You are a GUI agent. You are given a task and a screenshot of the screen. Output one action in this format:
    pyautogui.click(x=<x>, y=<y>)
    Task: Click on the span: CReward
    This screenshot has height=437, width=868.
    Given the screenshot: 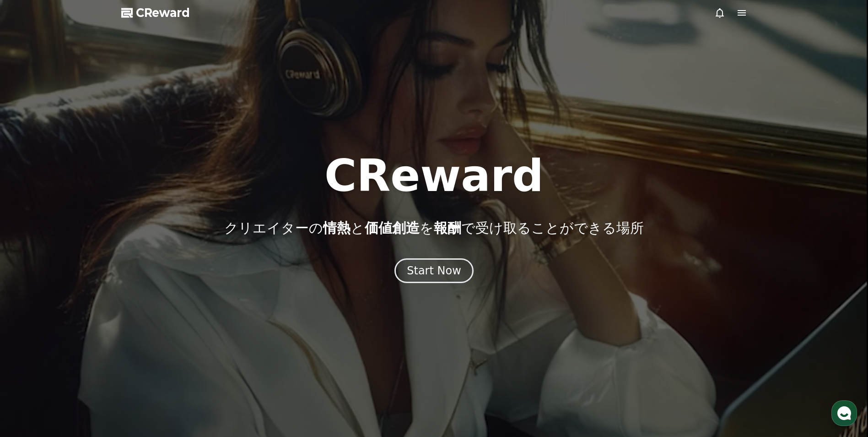 What is the action you would take?
    pyautogui.click(x=163, y=13)
    